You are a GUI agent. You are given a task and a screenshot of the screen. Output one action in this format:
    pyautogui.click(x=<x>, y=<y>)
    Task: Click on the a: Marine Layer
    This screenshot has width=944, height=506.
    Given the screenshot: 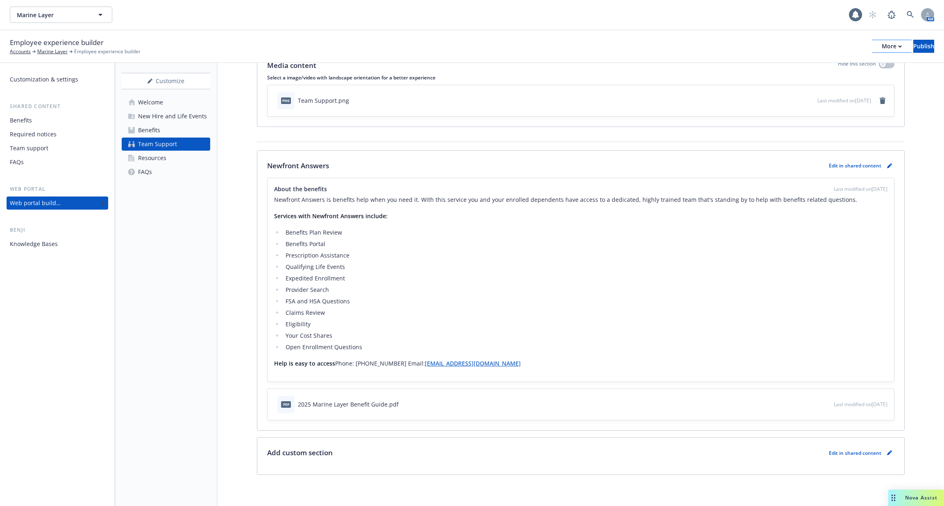 What is the action you would take?
    pyautogui.click(x=52, y=52)
    